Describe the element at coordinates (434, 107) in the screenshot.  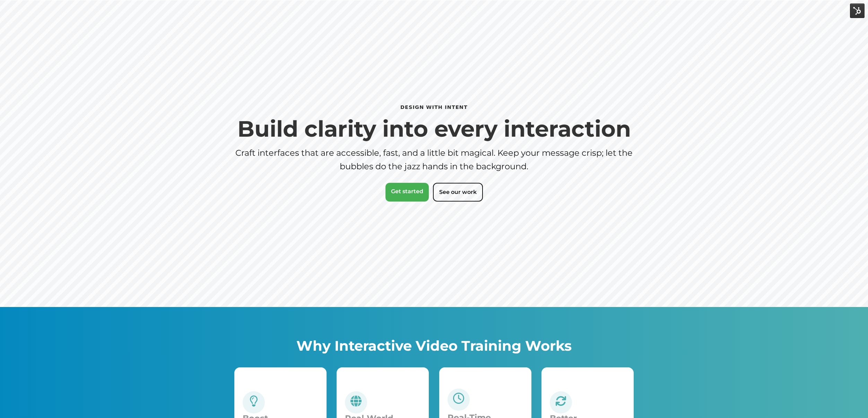
I see `div: Design with intent` at that location.